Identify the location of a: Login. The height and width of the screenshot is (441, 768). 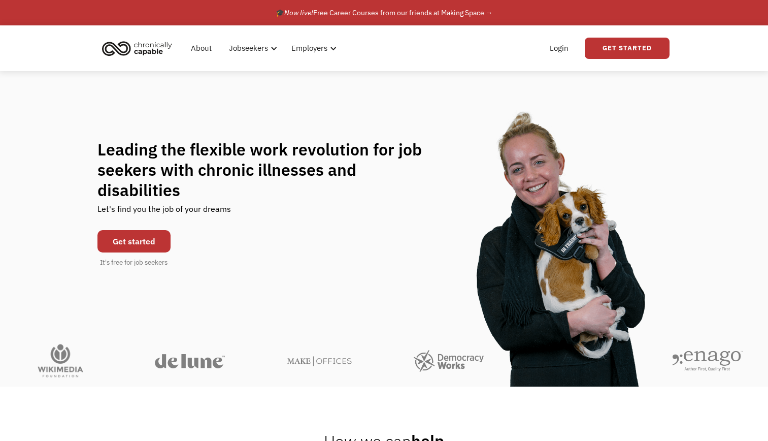
(559, 48).